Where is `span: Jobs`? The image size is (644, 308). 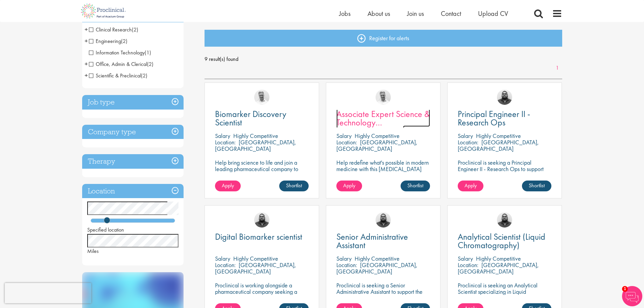
span: Jobs is located at coordinates (345, 14).